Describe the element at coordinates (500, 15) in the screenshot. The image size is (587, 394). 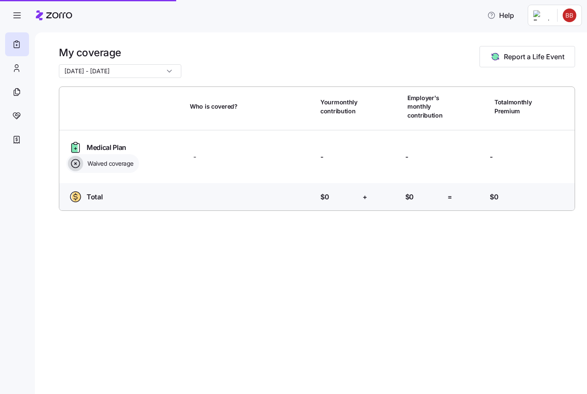
I see `button: Help` at that location.